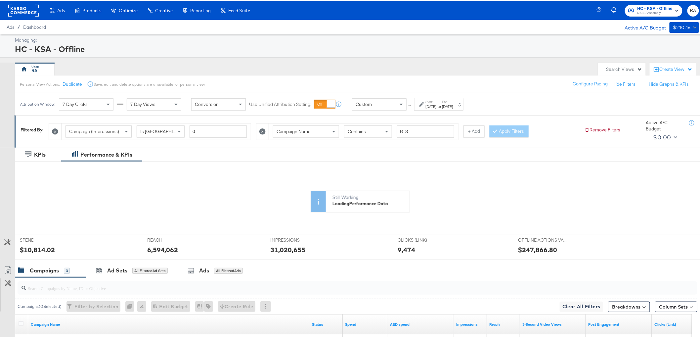 This screenshot has height=338, width=700. What do you see at coordinates (665, 136) in the screenshot?
I see `button: $0.00` at bounding box center [665, 136].